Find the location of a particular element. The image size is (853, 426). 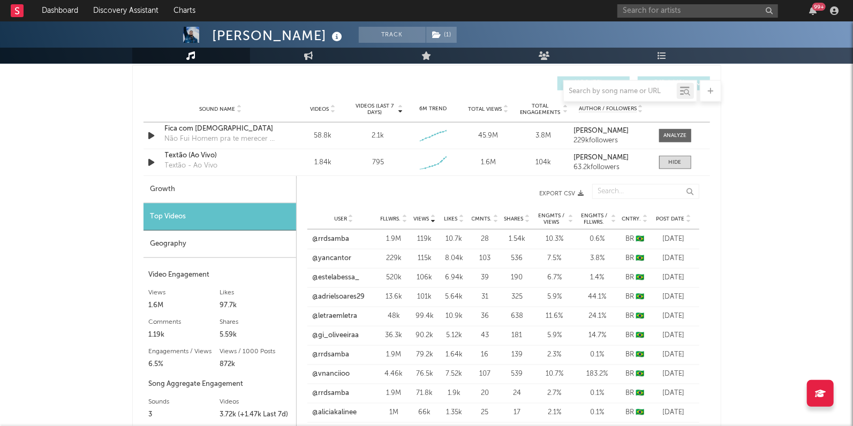

div: 1.6M is located at coordinates (184, 306).